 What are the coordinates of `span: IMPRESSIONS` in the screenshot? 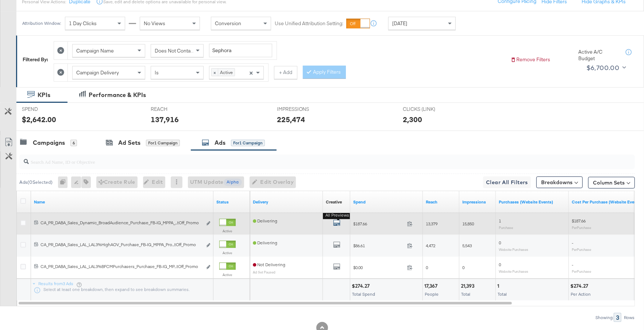 It's located at (304, 109).